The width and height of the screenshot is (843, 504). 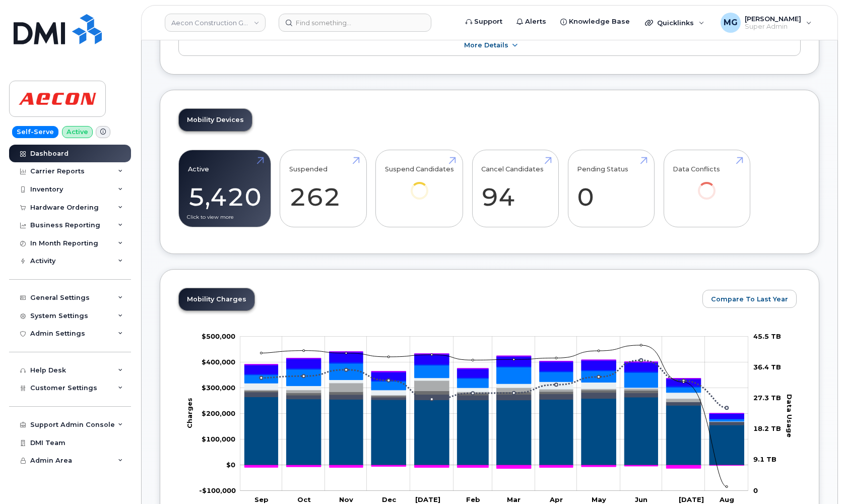 I want to click on tspan: Sep, so click(x=261, y=499).